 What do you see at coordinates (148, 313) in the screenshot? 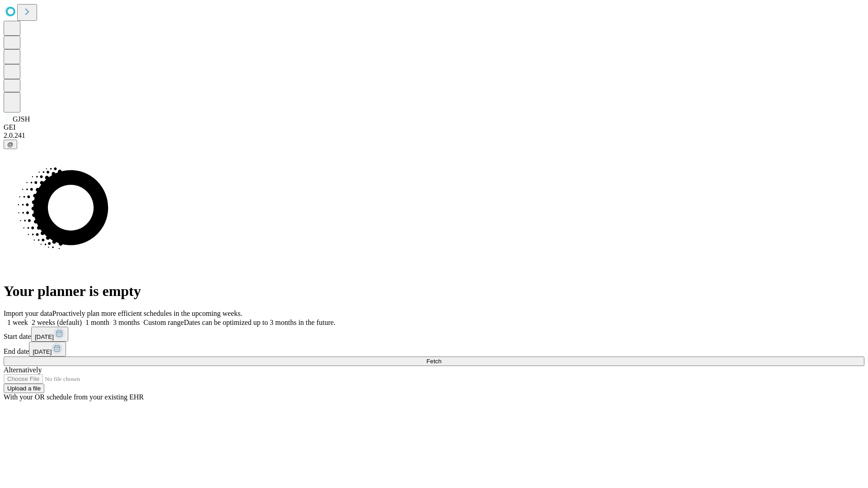
I see `span: Proactively plan more efficient schedules in the upcoming weeks.` at bounding box center [148, 313].